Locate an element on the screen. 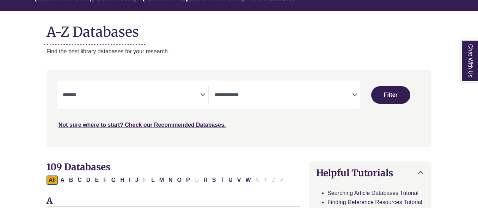  button: Submit for Search Results is located at coordinates (391, 95).